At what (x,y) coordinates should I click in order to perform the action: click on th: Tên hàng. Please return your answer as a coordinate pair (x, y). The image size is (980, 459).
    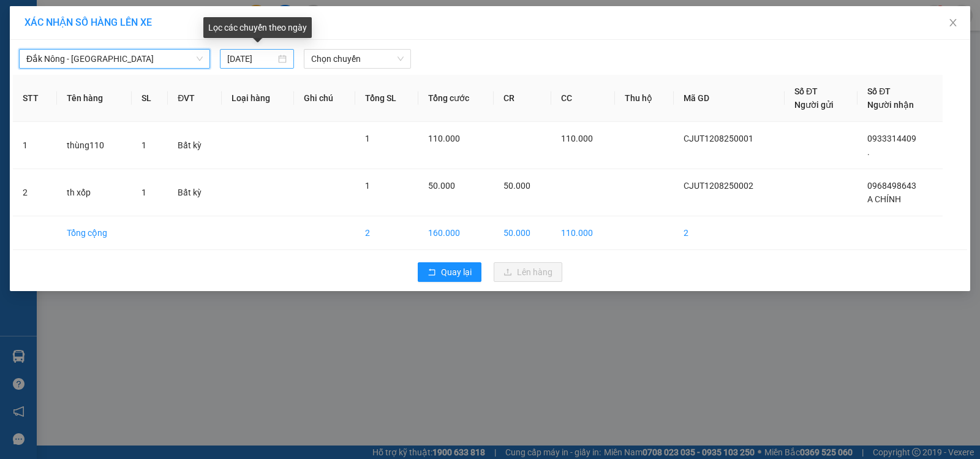
    Looking at the image, I should click on (94, 98).